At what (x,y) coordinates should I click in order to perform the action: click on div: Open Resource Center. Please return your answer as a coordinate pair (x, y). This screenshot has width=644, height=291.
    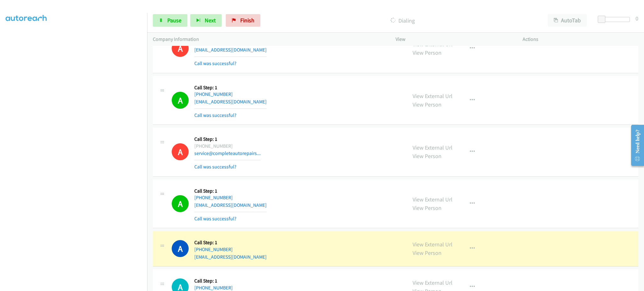
    Looking at the image, I should click on (11, 25).